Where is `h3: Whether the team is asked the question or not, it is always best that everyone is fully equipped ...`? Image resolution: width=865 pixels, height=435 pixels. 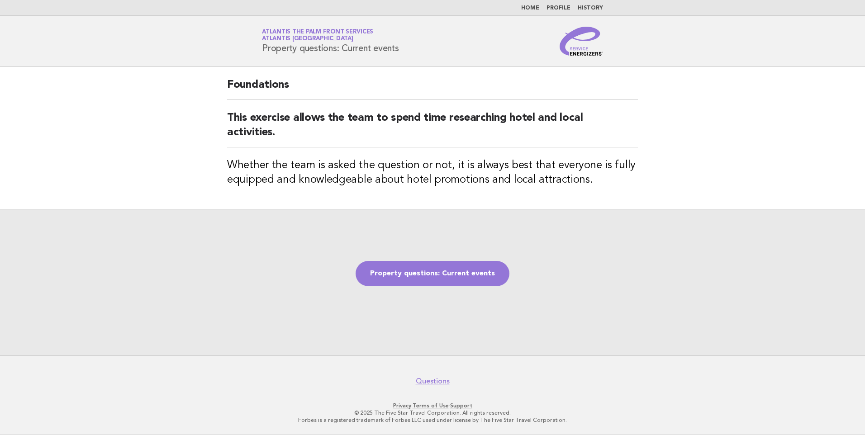 h3: Whether the team is asked the question or not, it is always best that everyone is fully equipped ... is located at coordinates (432, 173).